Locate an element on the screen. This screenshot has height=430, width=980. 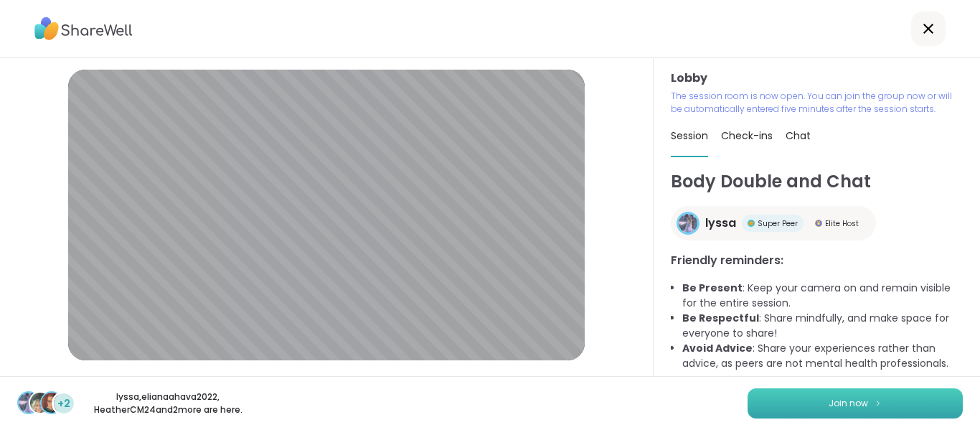
b: Be Present is located at coordinates (712, 288).